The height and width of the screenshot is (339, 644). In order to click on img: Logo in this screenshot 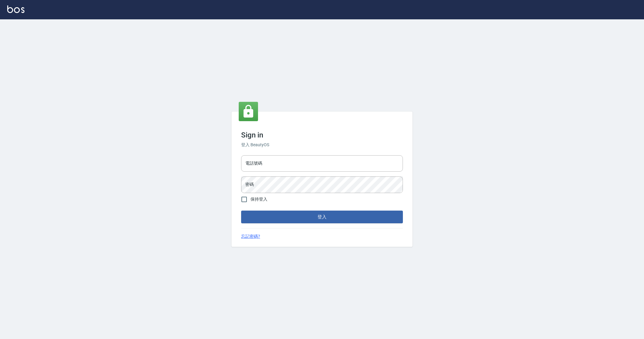, I will do `click(16, 9)`.